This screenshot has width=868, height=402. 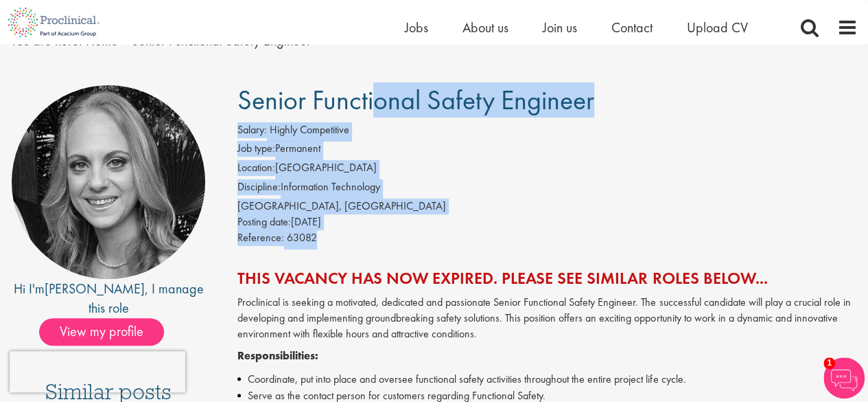 What do you see at coordinates (560, 28) in the screenshot?
I see `a: Join us` at bounding box center [560, 28].